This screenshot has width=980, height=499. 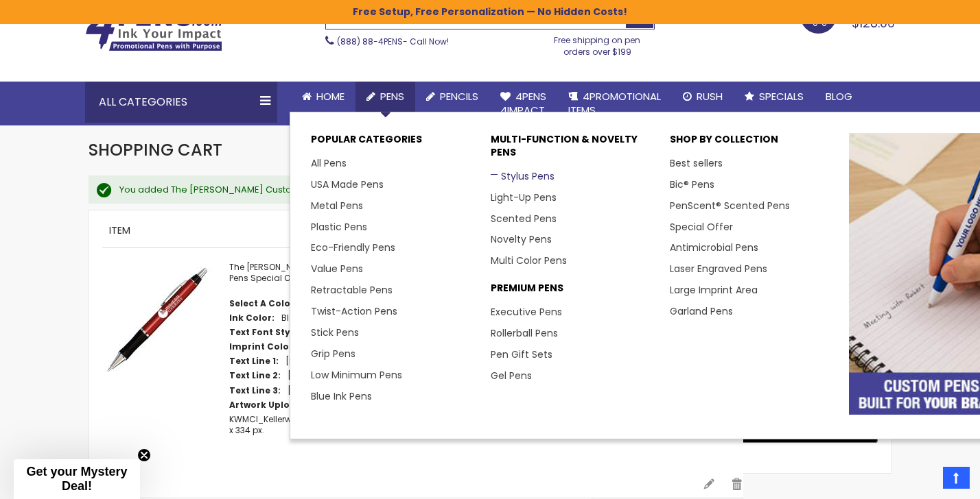 I want to click on span: Pencils, so click(x=459, y=96).